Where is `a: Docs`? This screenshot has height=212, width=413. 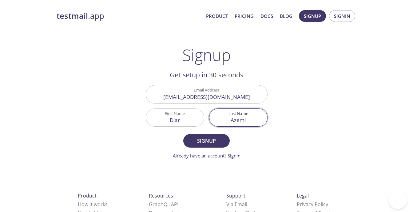 a: Docs is located at coordinates (267, 16).